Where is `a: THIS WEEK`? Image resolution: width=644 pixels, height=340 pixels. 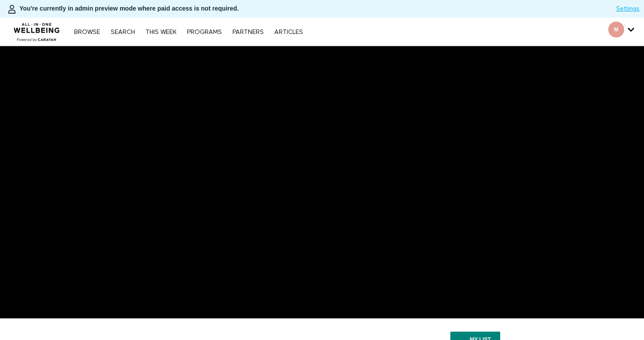
a: THIS WEEK is located at coordinates (161, 32).